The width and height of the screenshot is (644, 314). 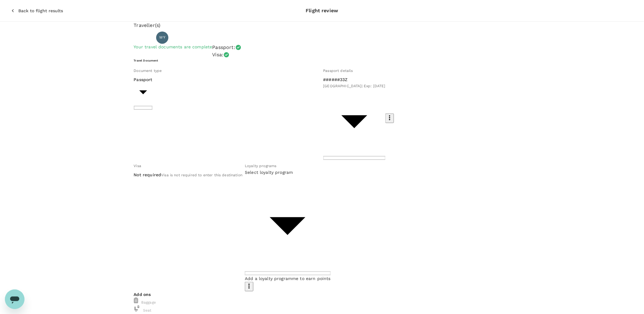 I want to click on div: Baggage, so click(x=322, y=301).